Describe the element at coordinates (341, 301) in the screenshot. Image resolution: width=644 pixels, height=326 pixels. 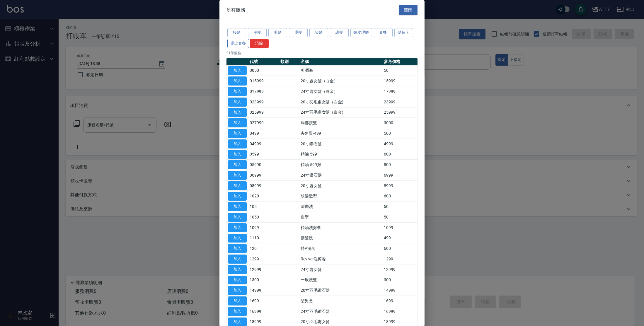
I see `td: 型男燙` at that location.